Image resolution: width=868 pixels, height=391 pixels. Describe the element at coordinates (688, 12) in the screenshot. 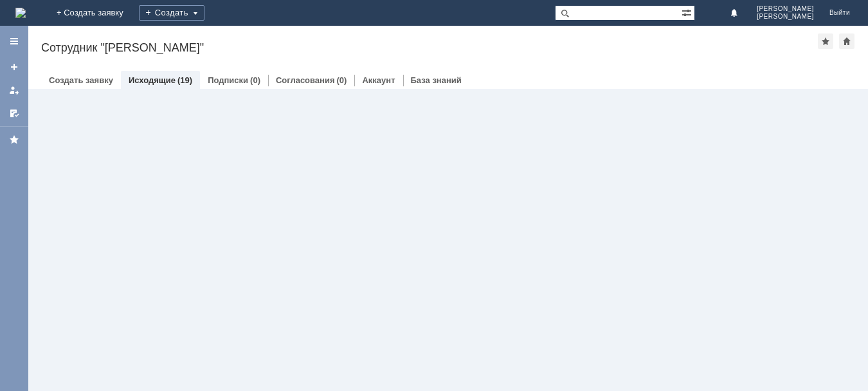

I see `span: Расширенный поиск` at that location.